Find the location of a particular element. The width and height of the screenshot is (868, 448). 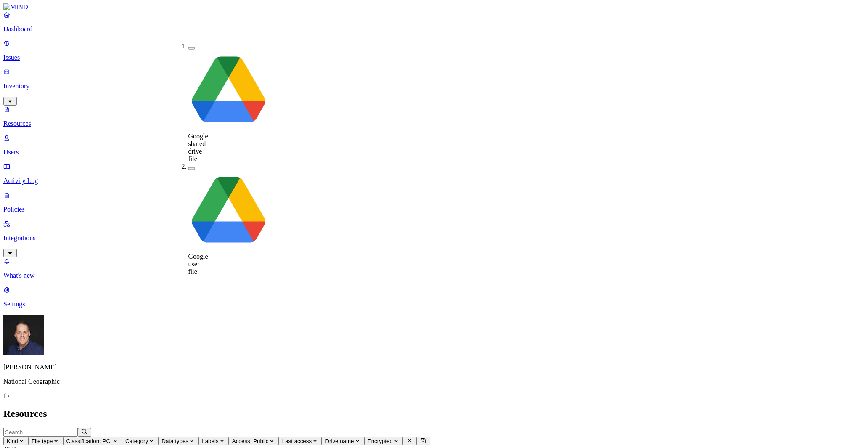

p: What's new is located at coordinates (434, 275).